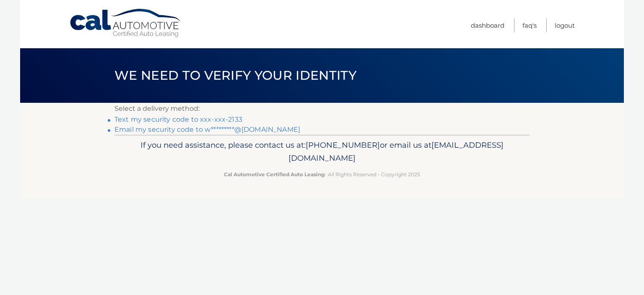 The image size is (644, 295). What do you see at coordinates (529, 25) in the screenshot?
I see `a: FAQ's` at bounding box center [529, 25].